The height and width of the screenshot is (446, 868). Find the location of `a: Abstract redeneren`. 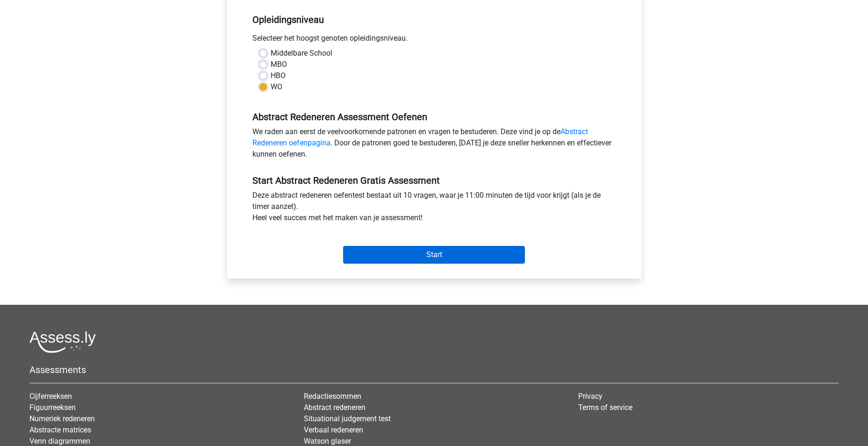

a: Abstract redeneren is located at coordinates (335, 408).